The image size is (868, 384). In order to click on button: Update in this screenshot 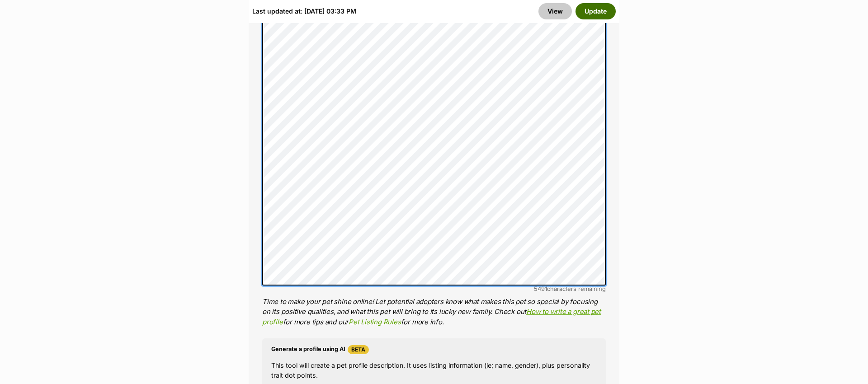, I will do `click(595, 11)`.